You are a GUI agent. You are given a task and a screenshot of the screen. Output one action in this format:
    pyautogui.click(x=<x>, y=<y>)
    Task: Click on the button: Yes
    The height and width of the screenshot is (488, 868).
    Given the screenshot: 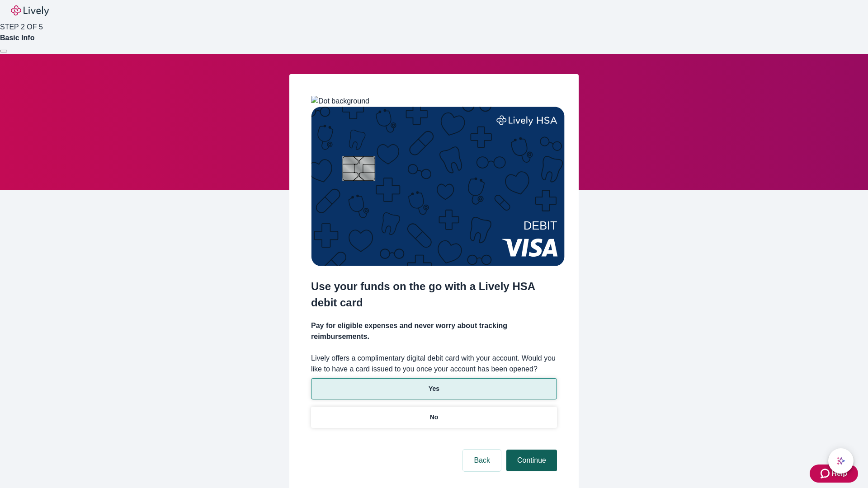 What is the action you would take?
    pyautogui.click(x=434, y=388)
    